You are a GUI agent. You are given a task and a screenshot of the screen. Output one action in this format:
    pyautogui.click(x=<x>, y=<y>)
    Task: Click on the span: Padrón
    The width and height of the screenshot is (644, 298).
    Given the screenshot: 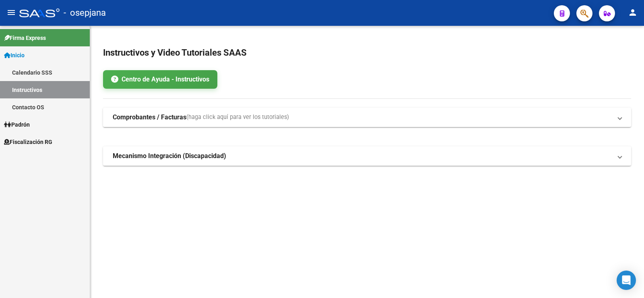 What is the action you would take?
    pyautogui.click(x=17, y=124)
    